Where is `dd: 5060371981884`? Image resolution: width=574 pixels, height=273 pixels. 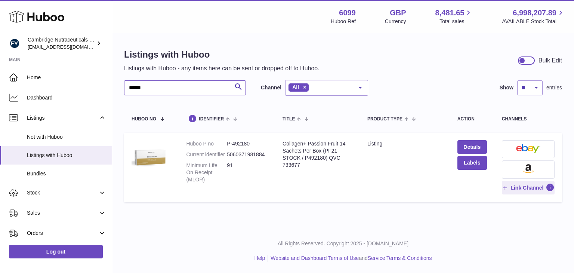 dd: 5060371981884 is located at coordinates (247, 154).